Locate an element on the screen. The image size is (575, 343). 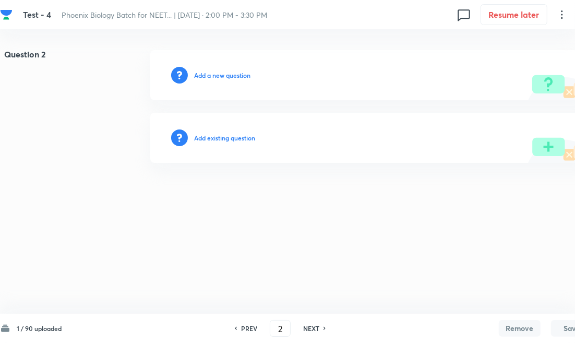
h6: 1 / 90 uploaded is located at coordinates (39, 328).